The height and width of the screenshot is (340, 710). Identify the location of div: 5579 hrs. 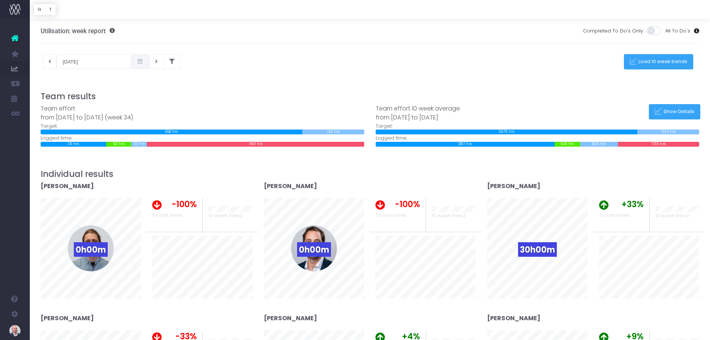
(507, 132).